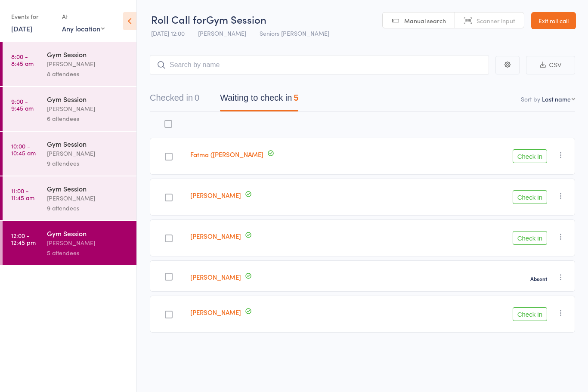 This screenshot has height=392, width=588. I want to click on div: 5 attendees, so click(88, 253).